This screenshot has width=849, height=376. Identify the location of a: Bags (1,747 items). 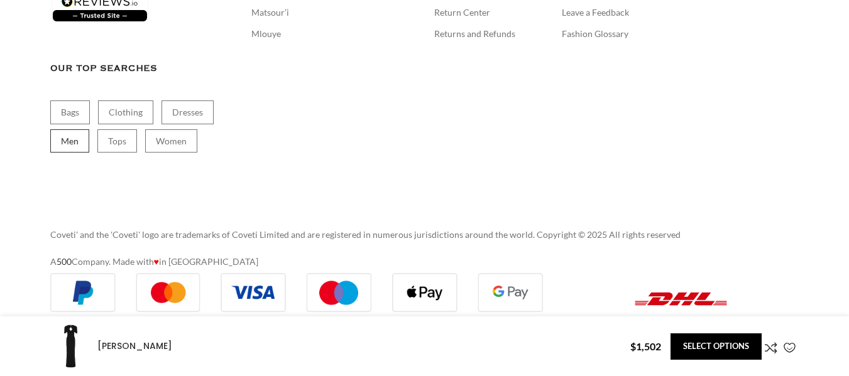
(70, 112).